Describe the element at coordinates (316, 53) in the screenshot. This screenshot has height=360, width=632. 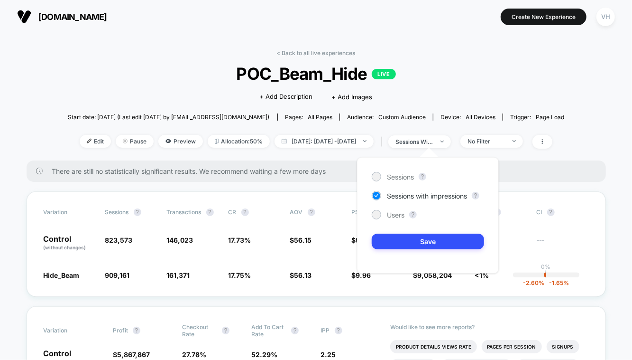
I see `a: < Back to all live experiences` at that location.